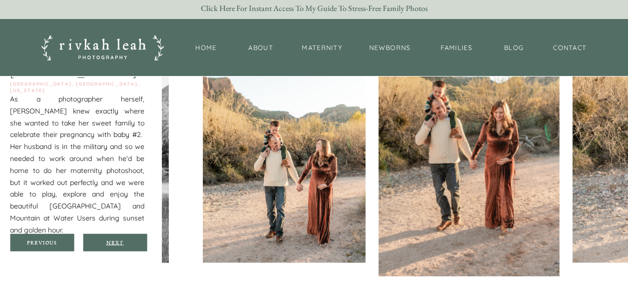 The height and width of the screenshot is (282, 628). What do you see at coordinates (42, 242) in the screenshot?
I see `div: Previous` at bounding box center [42, 242].